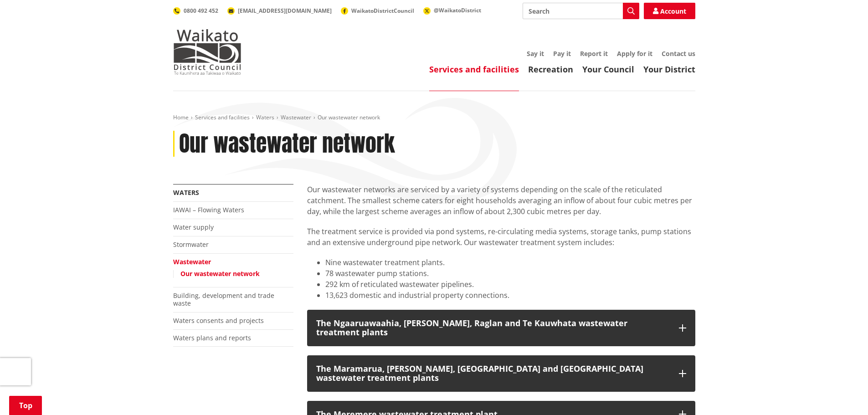  I want to click on li: 292 km of reticulated wastewater pipelines., so click(510, 284).